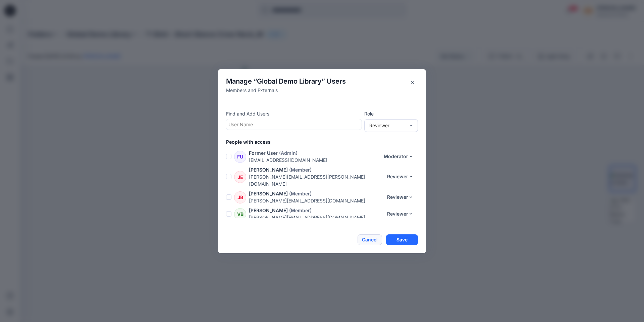 This screenshot has width=644, height=322. What do you see at coordinates (240, 214) in the screenshot?
I see `div: VB` at bounding box center [240, 214].